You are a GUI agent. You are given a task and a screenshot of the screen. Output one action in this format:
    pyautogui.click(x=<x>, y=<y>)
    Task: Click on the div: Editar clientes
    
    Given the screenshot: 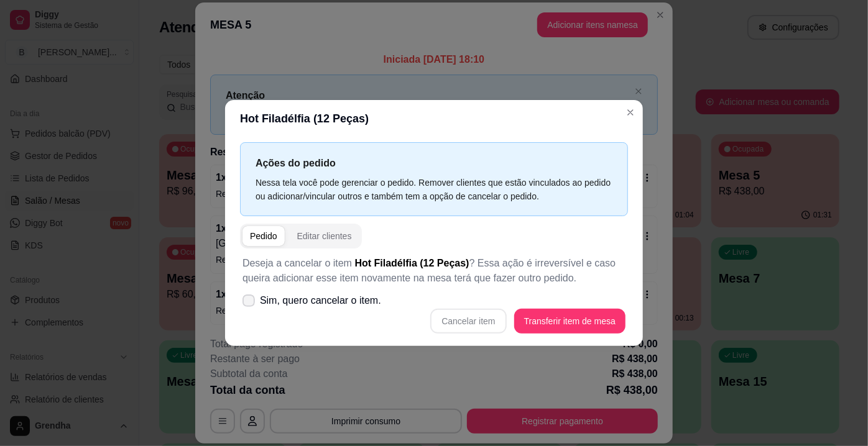 What is the action you would take?
    pyautogui.click(x=325, y=236)
    